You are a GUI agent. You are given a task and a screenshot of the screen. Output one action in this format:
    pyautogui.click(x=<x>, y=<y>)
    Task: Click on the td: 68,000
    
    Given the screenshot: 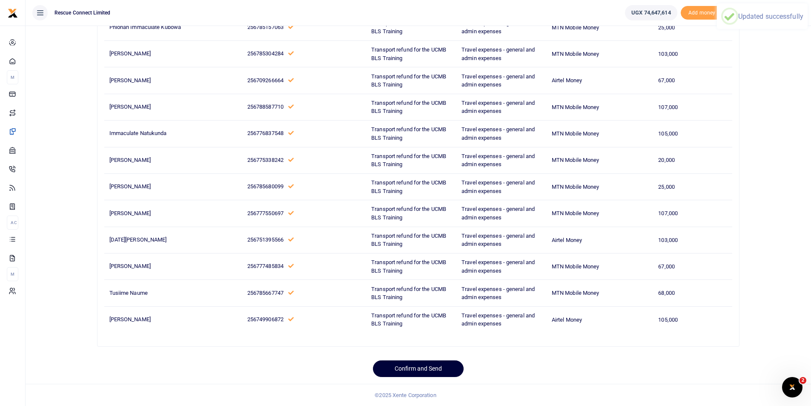 What is the action you would take?
    pyautogui.click(x=693, y=293)
    